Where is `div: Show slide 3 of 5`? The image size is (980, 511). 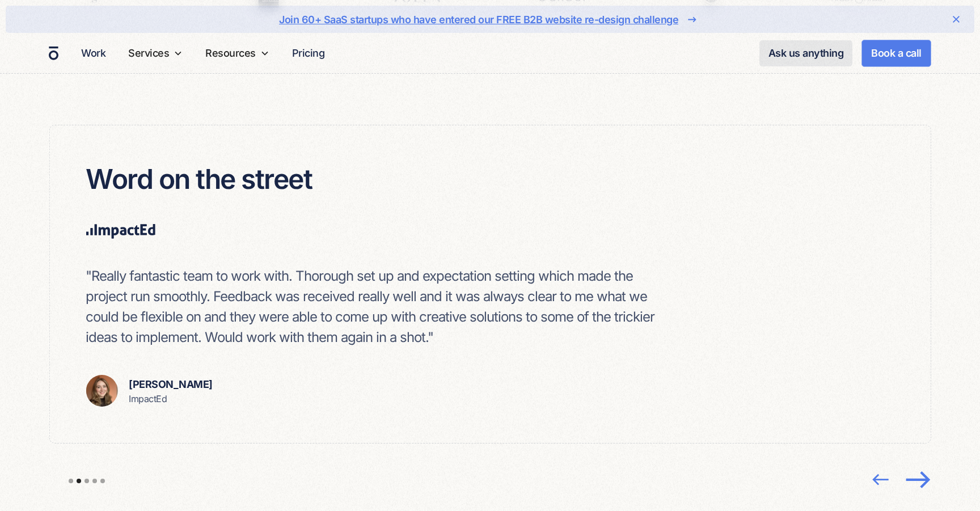 div: Show slide 3 of 5 is located at coordinates (87, 481).